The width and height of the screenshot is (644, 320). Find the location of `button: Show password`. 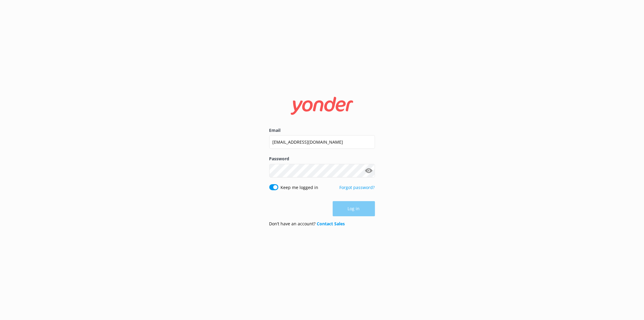

button: Show password is located at coordinates (369, 171).